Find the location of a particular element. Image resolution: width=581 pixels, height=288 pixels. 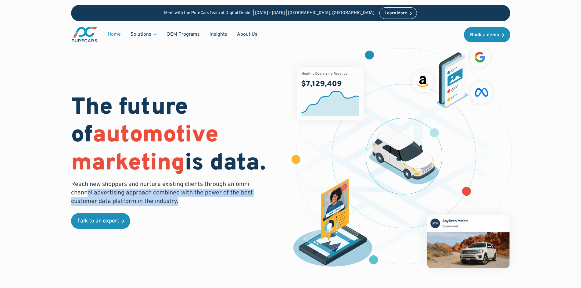

p: Reach new shoppers and nurture existing clients through an omni-channel advertising approach comb... is located at coordinates (164, 193).